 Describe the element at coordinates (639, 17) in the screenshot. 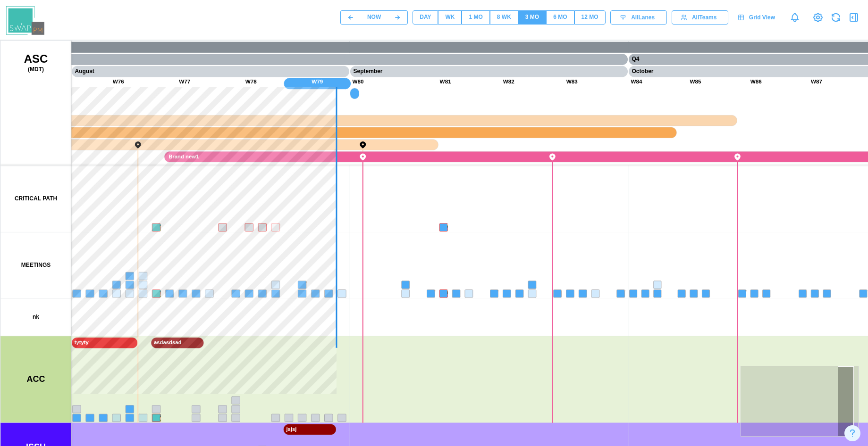

I see `button: AllLanes` at that location.